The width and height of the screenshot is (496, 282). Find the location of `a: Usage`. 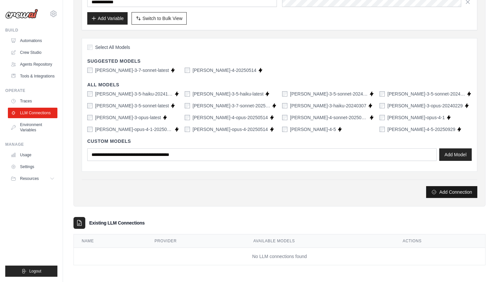

a: Usage is located at coordinates (32, 155).